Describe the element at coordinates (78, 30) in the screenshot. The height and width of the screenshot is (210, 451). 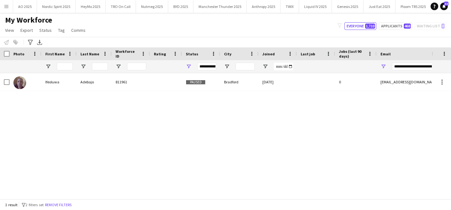
I see `span: Comms` at that location.